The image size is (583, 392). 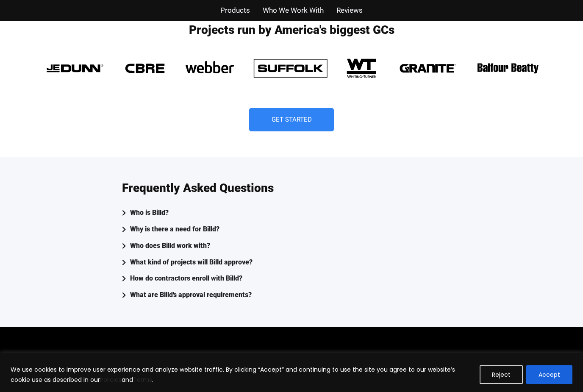 What do you see at coordinates (191, 262) in the screenshot?
I see `div: What kind of projects will Billd approve?` at bounding box center [191, 262].